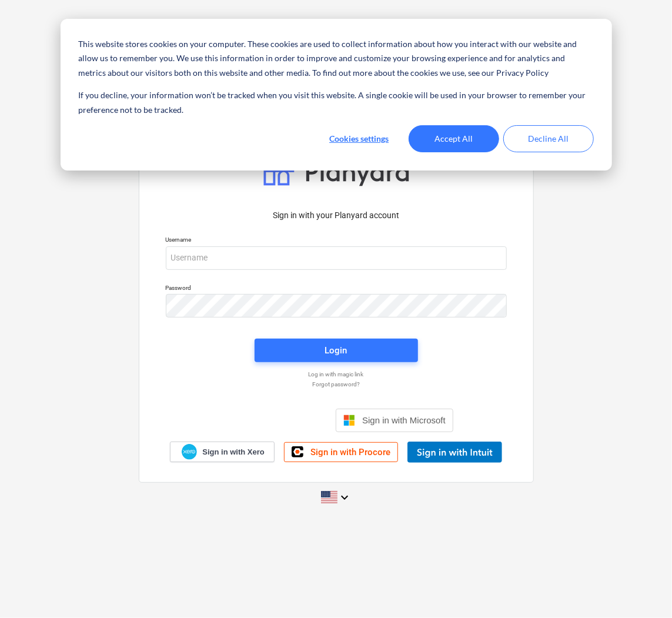 Image resolution: width=672 pixels, height=618 pixels. What do you see at coordinates (336, 289) in the screenshot?
I see `p: Password` at bounding box center [336, 289].